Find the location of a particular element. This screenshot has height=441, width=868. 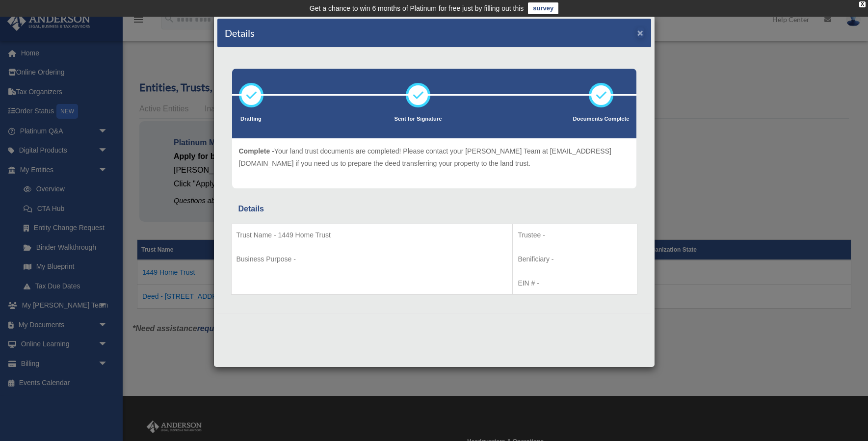

p: Trust Name - 1449 Home Trust is located at coordinates (372, 235).